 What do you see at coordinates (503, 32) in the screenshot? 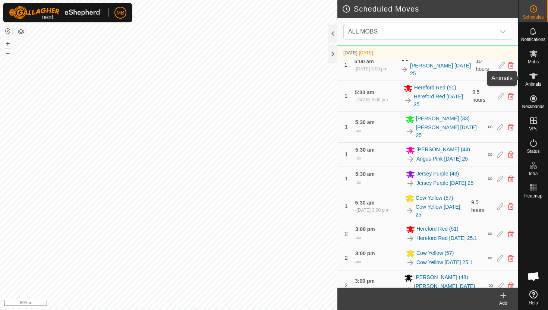
I see `div: dropdown trigger` at bounding box center [503, 32].